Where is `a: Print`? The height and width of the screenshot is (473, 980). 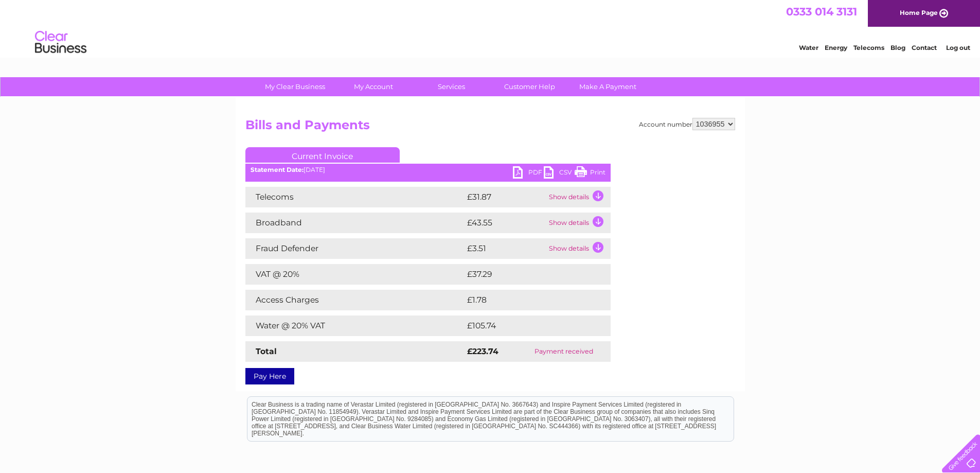
a: Print is located at coordinates (590, 173).